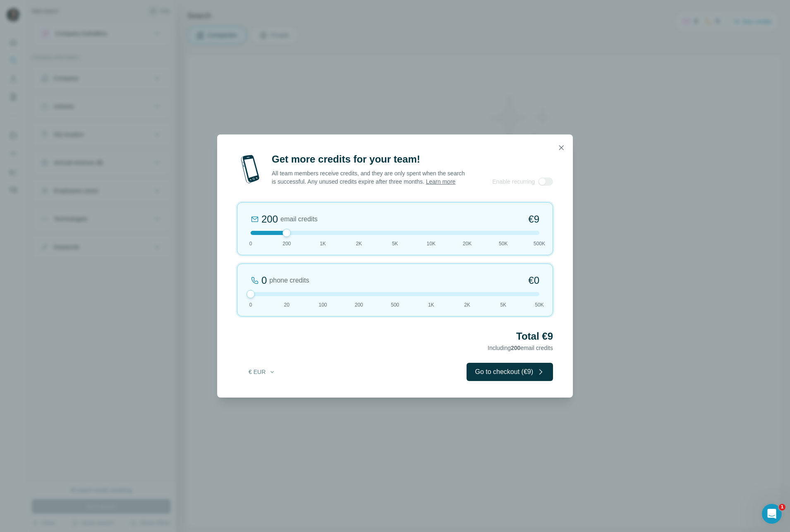  Describe the element at coordinates (395, 305) in the screenshot. I see `span: 500` at that location.